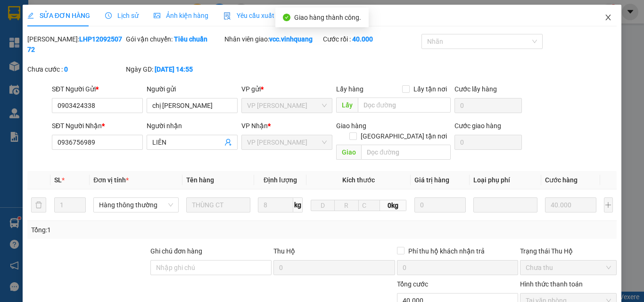 The width and height of the screenshot is (644, 302). I want to click on div: Trạng thái Thu Hộ, so click(568, 251).